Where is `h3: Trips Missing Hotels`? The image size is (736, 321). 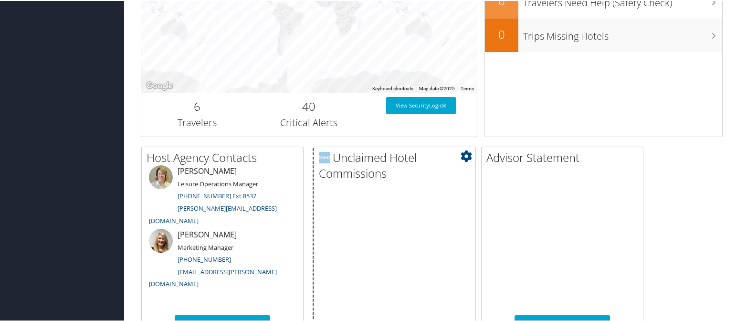
h3: Trips Missing Hotels is located at coordinates (623, 33).